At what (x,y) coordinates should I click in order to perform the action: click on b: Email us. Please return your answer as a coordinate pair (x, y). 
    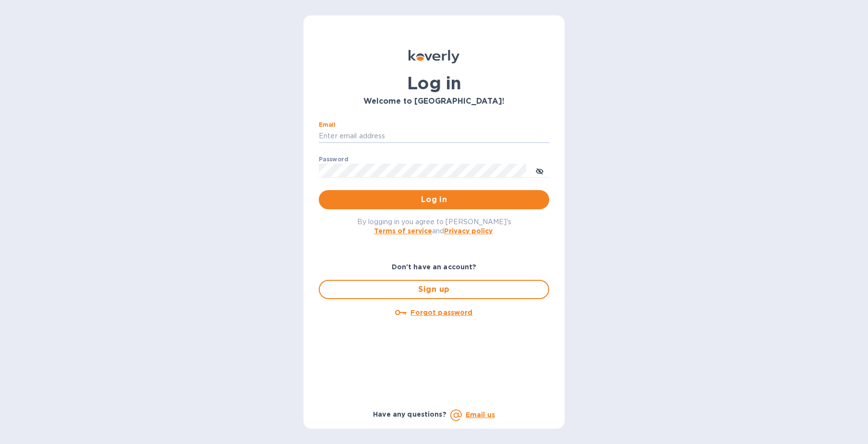
    Looking at the image, I should click on (480, 415).